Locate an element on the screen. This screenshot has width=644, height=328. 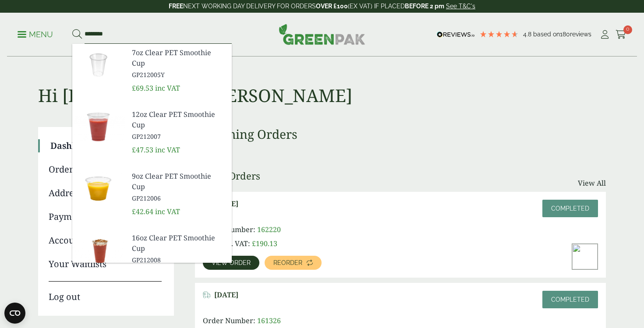
span: GP212006 is located at coordinates (178, 198).